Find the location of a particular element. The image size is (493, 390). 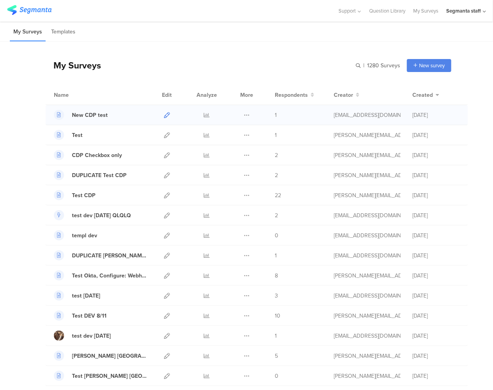

span: 8 is located at coordinates (276, 275).